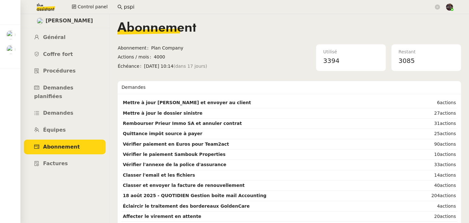 This screenshot has width=469, height=223. What do you see at coordinates (437, 216) in the screenshot?
I see `td: 20` at bounding box center [437, 216].